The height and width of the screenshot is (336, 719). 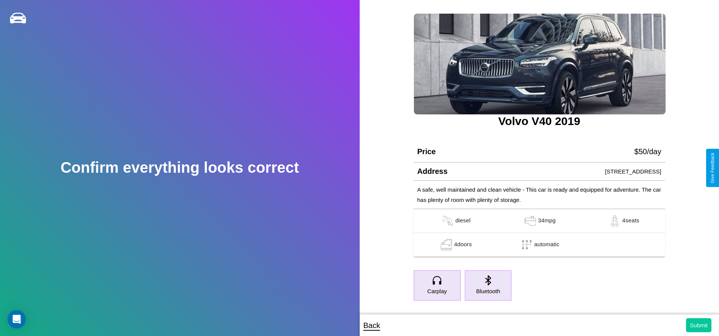 What do you see at coordinates (631, 221) in the screenshot?
I see `p: 4 seats` at bounding box center [631, 221].